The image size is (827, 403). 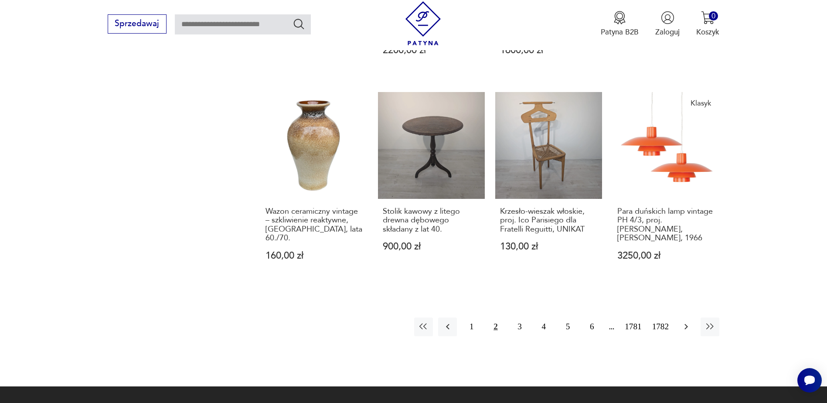 What do you see at coordinates (708, 17) in the screenshot?
I see `img: Ikona koszyka` at bounding box center [708, 17].